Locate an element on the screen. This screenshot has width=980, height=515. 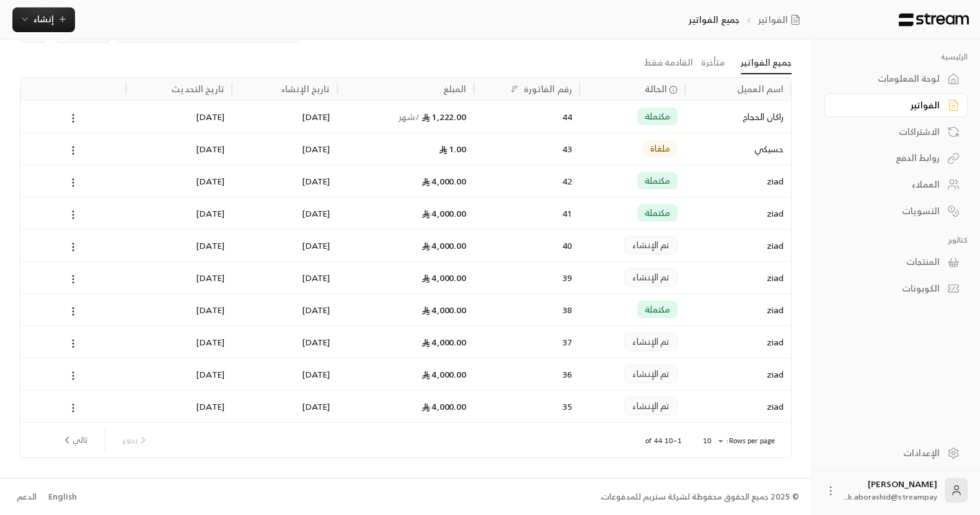
div: 36 is located at coordinates (526, 374).